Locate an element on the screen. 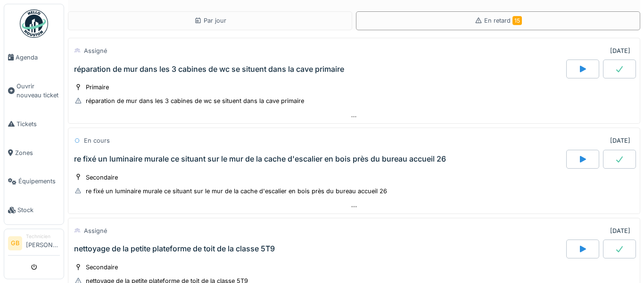 This screenshot has width=644, height=283. div: En cours is located at coordinates (96, 140).